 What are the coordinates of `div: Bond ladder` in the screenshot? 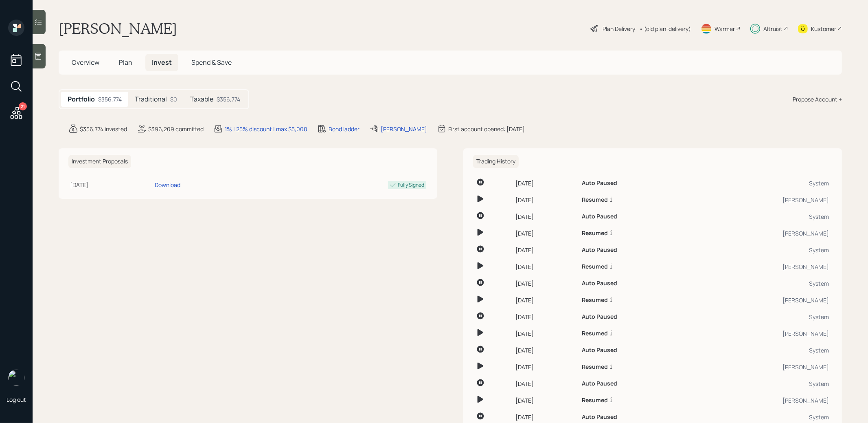 It's located at (344, 128).